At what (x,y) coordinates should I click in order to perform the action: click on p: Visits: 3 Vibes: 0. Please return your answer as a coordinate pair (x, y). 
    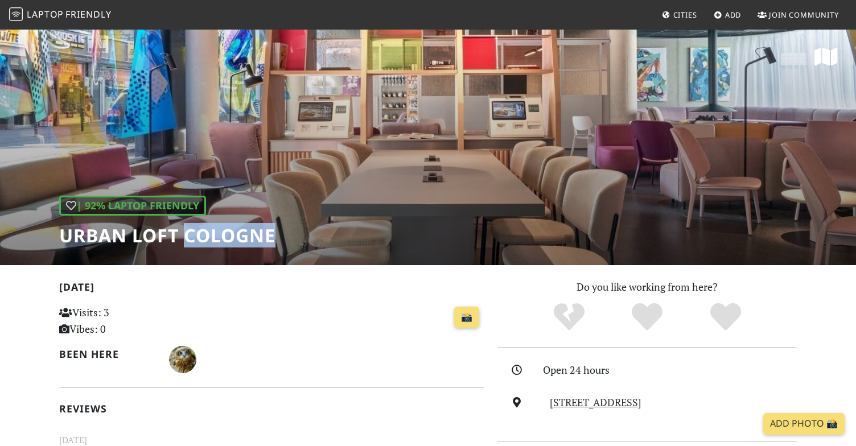
    Looking at the image, I should click on (125, 321).